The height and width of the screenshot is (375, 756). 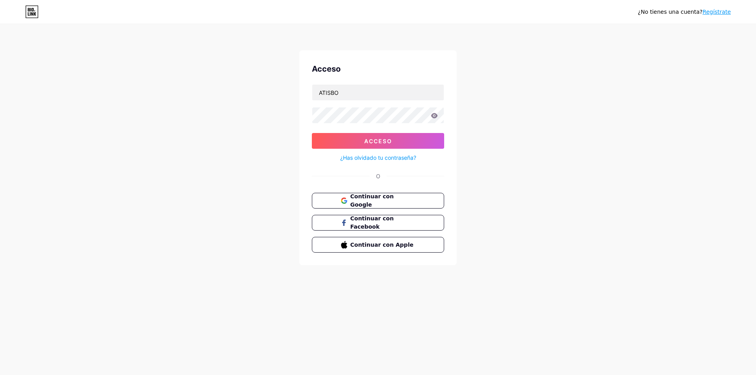 What do you see at coordinates (378, 201) in the screenshot?
I see `a: Continuar con Google` at bounding box center [378, 201].